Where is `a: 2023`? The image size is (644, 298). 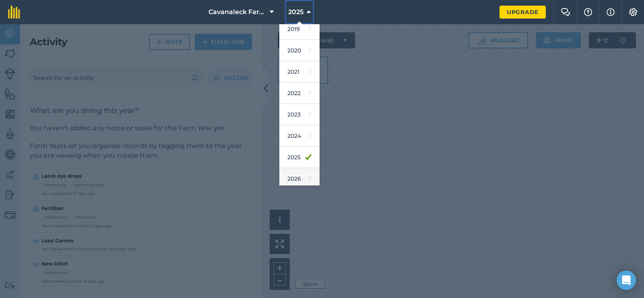 a: 2023 is located at coordinates (299, 114).